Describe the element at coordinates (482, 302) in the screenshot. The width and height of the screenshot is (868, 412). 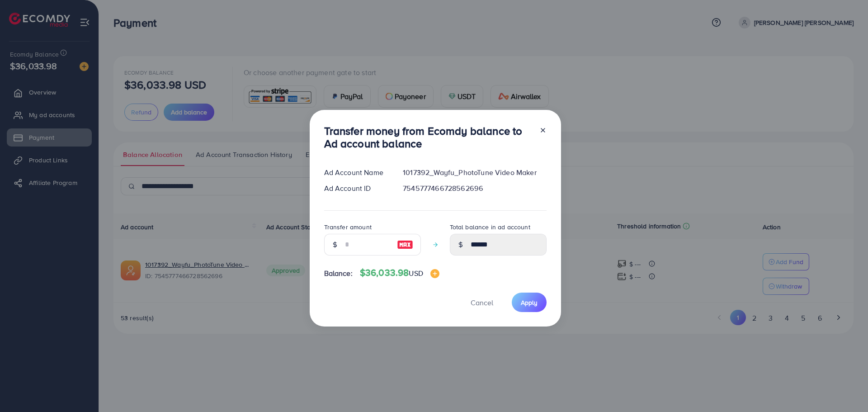
I see `button: Cancel` at that location.